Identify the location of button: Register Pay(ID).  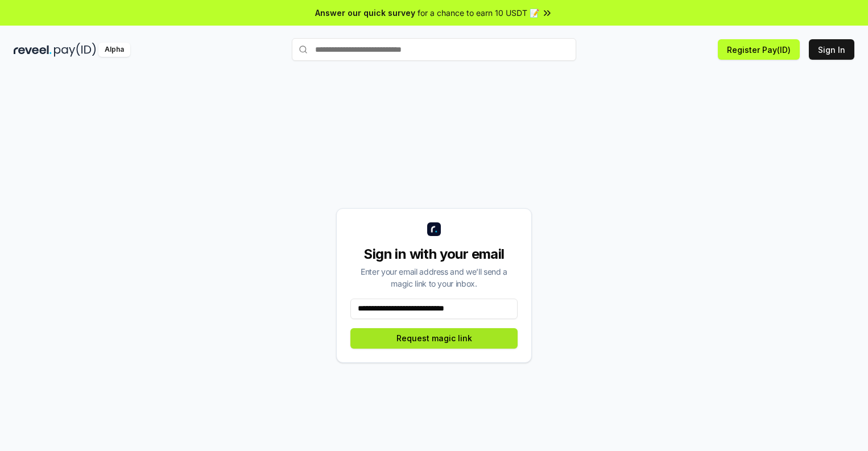
(759, 50).